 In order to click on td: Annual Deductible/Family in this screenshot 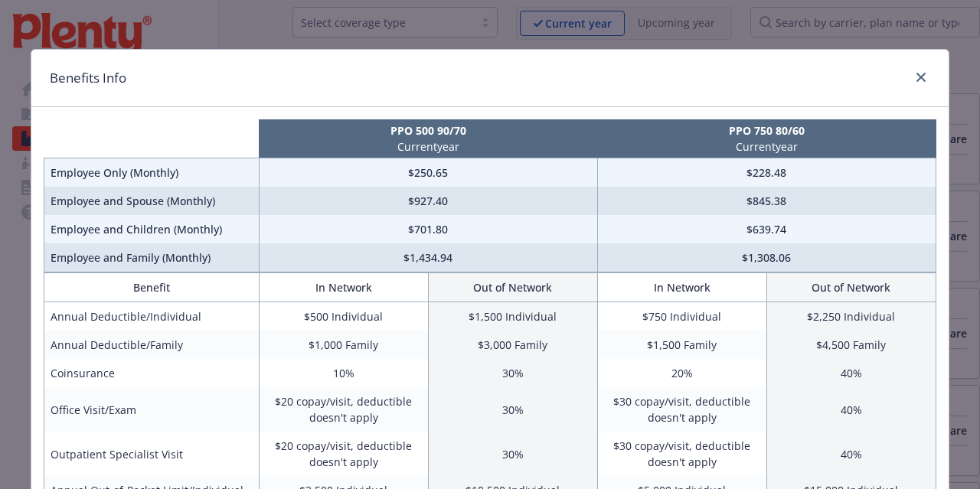, I will do `click(151, 345)`.